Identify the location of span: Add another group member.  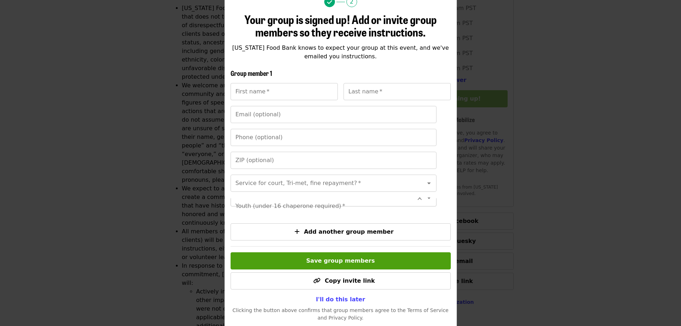
(349, 231).